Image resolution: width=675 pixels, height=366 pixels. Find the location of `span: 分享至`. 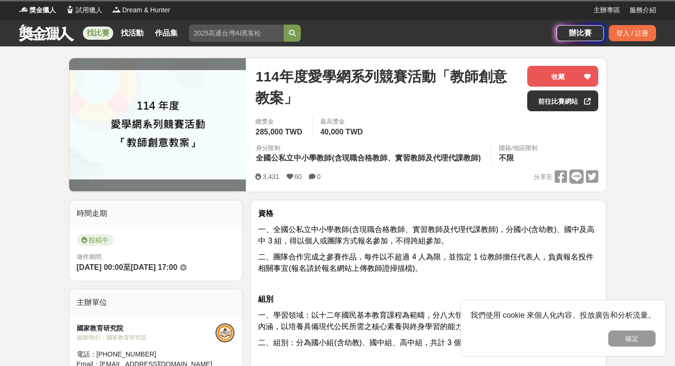

span: 分享至 is located at coordinates (543, 177).